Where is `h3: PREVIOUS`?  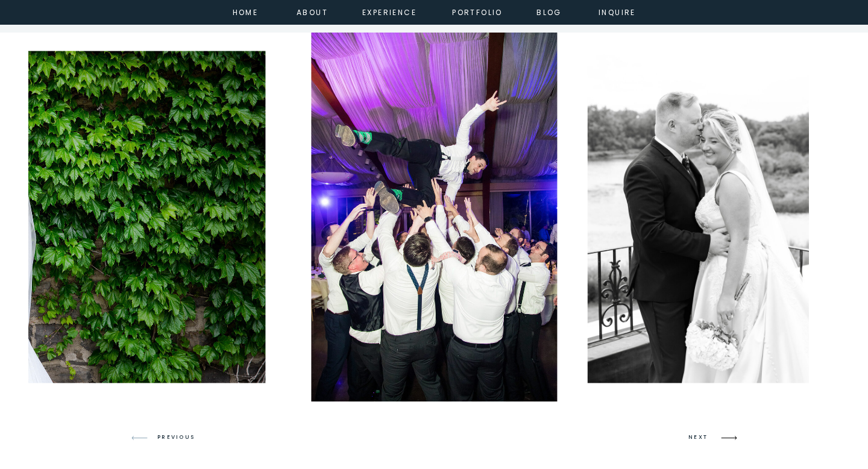
h3: PREVIOUS is located at coordinates (180, 438).